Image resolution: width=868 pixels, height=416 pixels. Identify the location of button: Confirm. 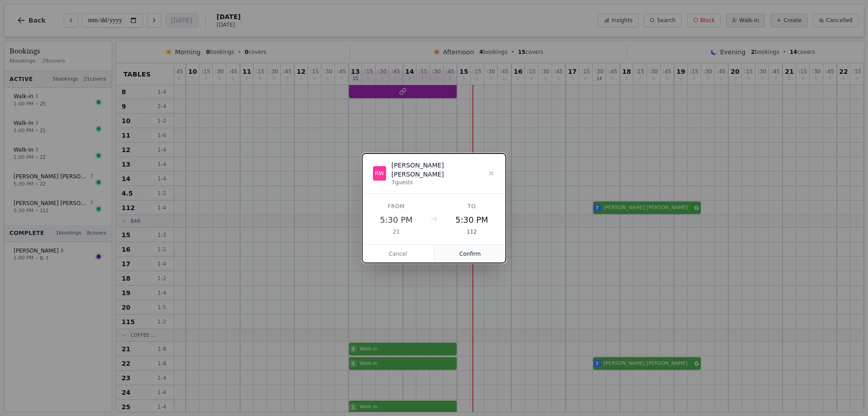
(470, 254).